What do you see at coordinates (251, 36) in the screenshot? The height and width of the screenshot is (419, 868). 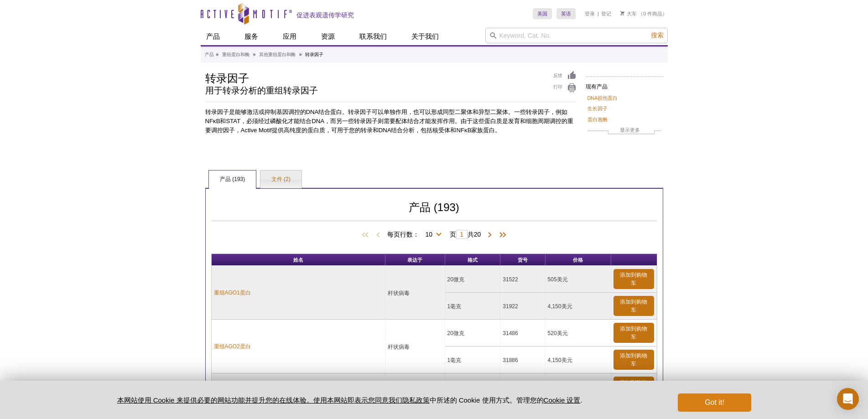 I see `font: 服务` at bounding box center [251, 36].